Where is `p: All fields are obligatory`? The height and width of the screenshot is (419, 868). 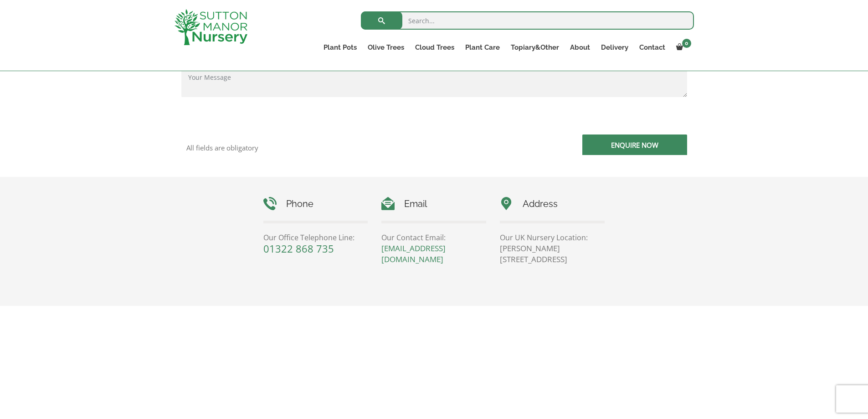 p: All fields are obligatory is located at coordinates (307, 147).